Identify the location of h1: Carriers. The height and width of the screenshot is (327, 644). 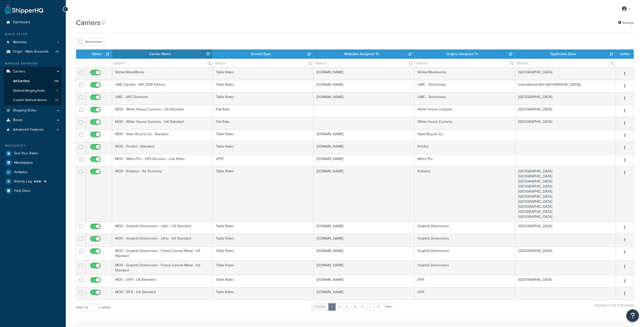
(88, 22).